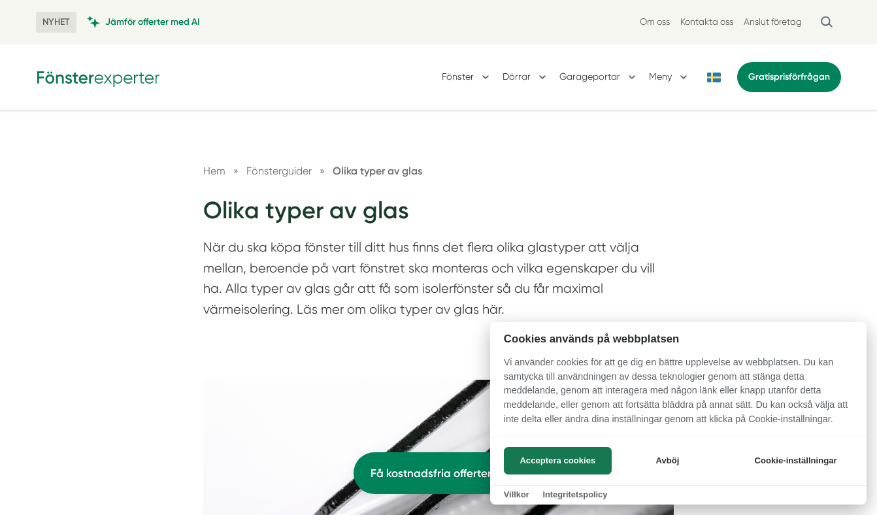 The width and height of the screenshot is (877, 515). What do you see at coordinates (517, 494) in the screenshot?
I see `a: Villkor` at bounding box center [517, 494].